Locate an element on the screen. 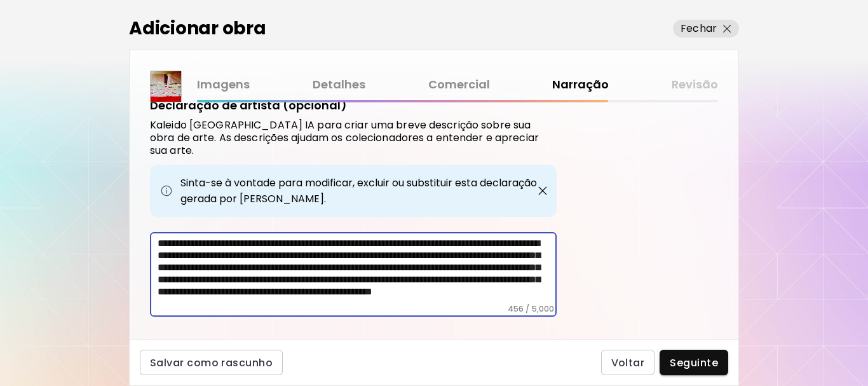 Image resolution: width=868 pixels, height=386 pixels. button: Seguinte is located at coordinates (694, 362).